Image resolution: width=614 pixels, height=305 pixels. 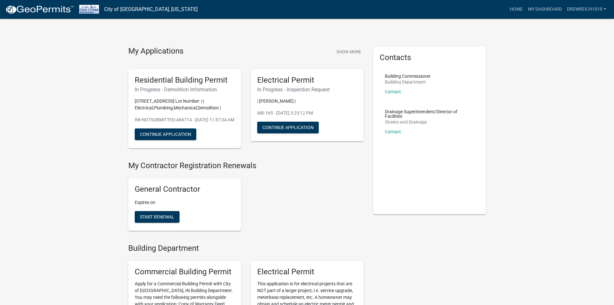 What do you see at coordinates (185, 202) in the screenshot?
I see `p: Expires on` at bounding box center [185, 202].